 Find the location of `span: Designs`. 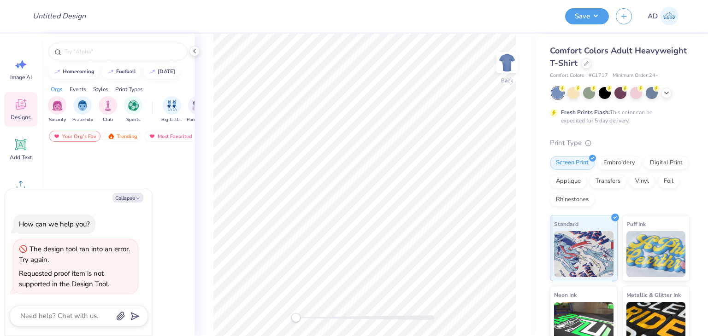

span: Designs is located at coordinates (21, 118).